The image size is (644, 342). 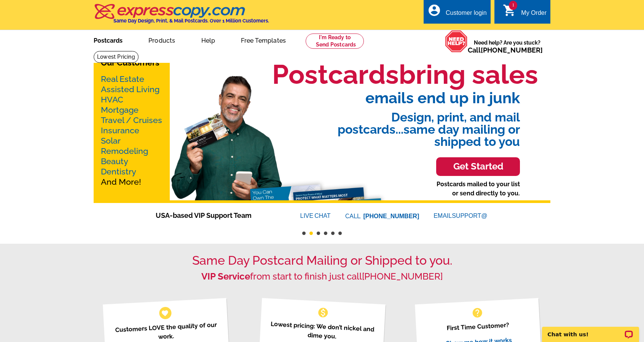 What do you see at coordinates (15, 15) in the screenshot?
I see `img: logo_orange.svg` at bounding box center [15, 15].